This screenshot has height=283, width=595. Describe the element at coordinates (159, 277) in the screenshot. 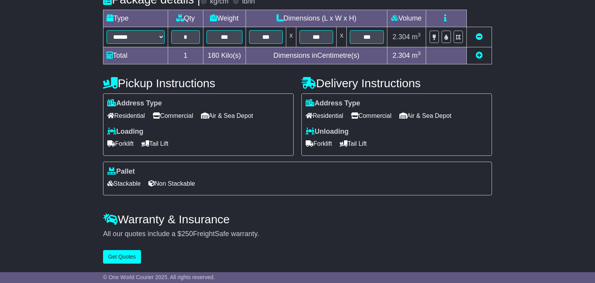

I see `span: © One World Courier 2025. All rights reserved.` at that location.